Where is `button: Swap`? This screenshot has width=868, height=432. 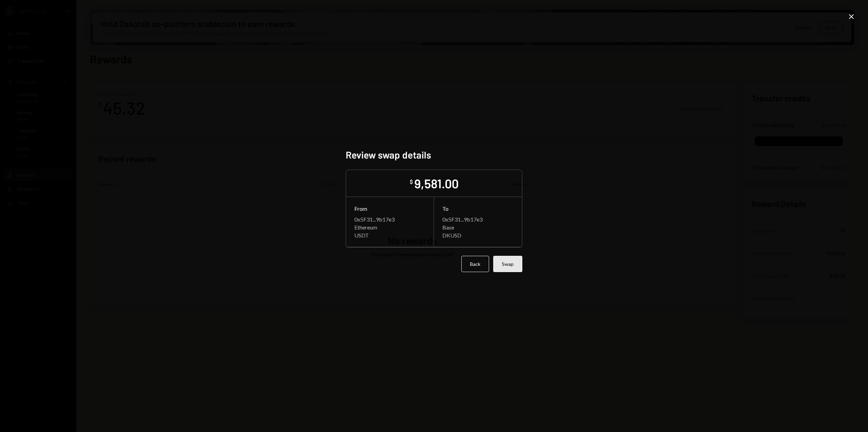 button: Swap is located at coordinates (508, 264).